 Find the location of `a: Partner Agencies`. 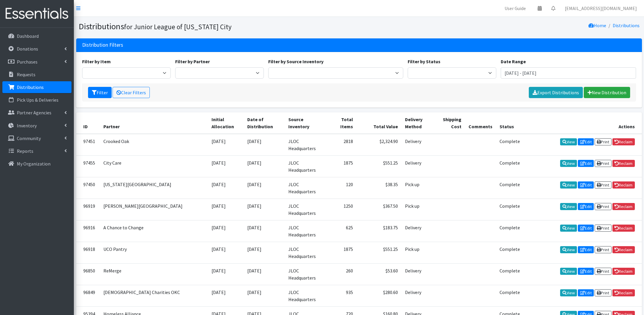

a: Partner Agencies is located at coordinates (37, 112).